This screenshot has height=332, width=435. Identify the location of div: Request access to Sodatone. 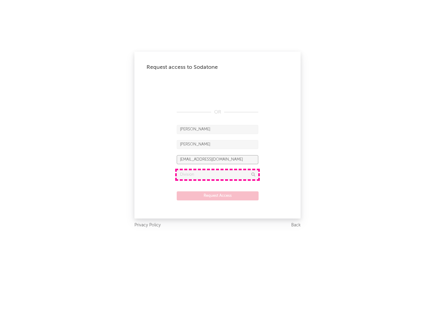
(218, 67).